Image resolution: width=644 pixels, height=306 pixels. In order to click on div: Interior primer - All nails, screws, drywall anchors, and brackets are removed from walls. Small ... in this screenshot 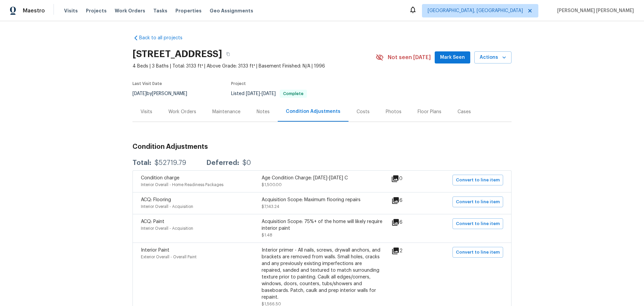, I will do `click(322, 274)`.